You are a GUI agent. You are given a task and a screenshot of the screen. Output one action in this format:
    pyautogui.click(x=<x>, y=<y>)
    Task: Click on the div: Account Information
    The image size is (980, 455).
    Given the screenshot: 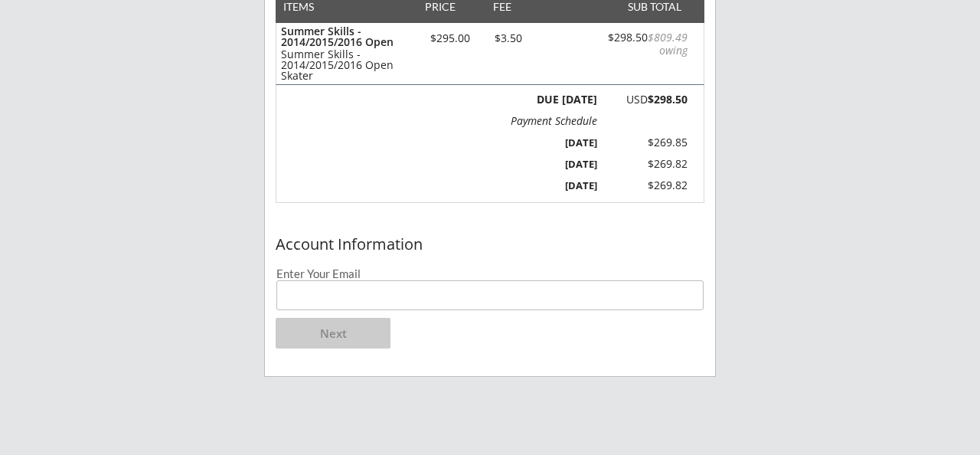 What is the action you would take?
    pyautogui.click(x=490, y=244)
    